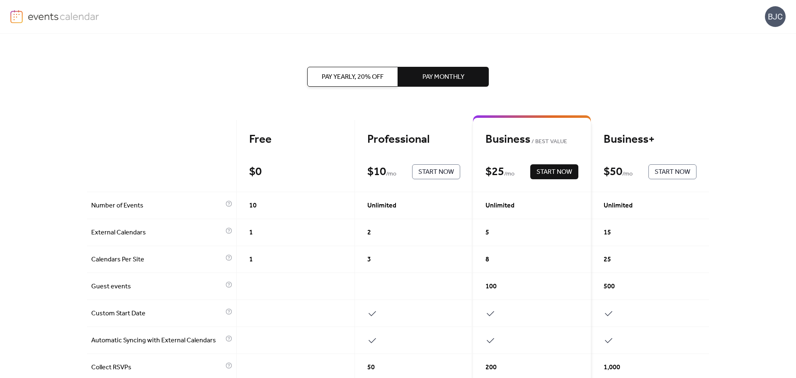 The image size is (796, 378). Describe the element at coordinates (613, 172) in the screenshot. I see `div: $ 50` at that location.